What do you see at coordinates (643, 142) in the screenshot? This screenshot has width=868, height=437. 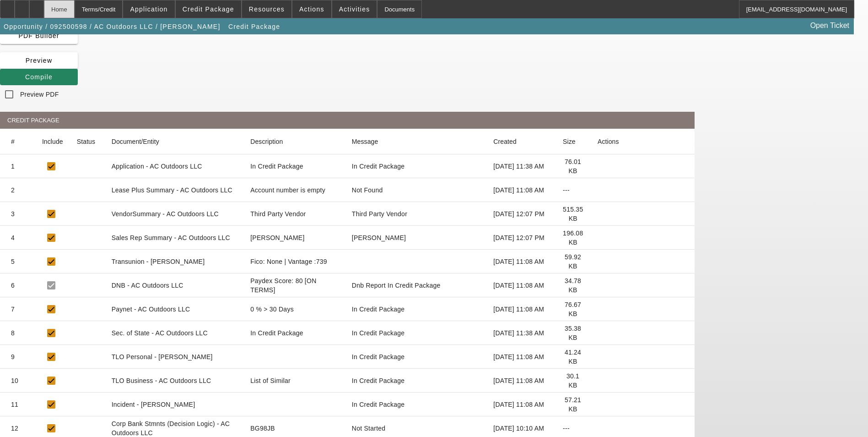 I see `mat-header-cell: Actions` at bounding box center [643, 142].